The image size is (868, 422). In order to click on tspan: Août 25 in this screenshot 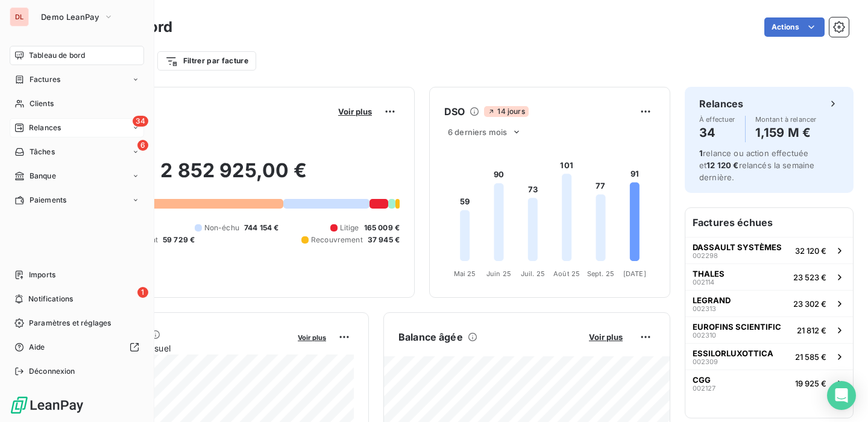, I will do `click(567, 274)`.